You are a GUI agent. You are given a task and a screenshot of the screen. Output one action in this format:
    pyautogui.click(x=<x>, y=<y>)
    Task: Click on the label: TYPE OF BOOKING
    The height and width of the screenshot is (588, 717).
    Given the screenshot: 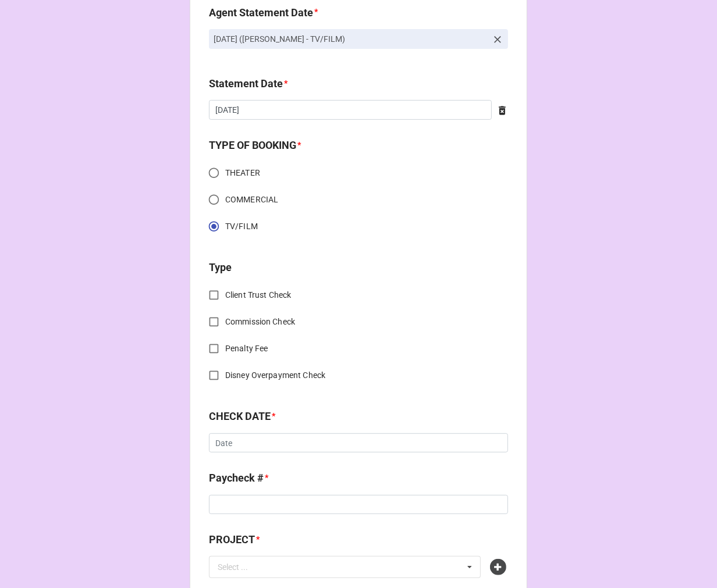 What is the action you would take?
    pyautogui.click(x=253, y=146)
    